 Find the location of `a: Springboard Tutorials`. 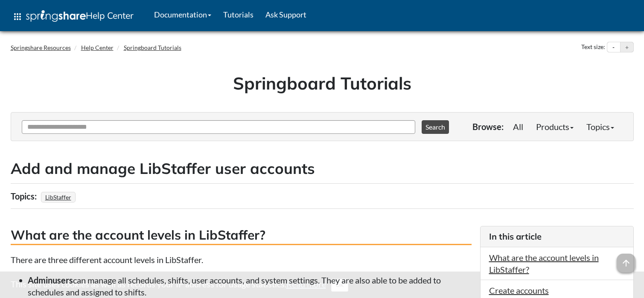

a: Springboard Tutorials is located at coordinates (152, 47).